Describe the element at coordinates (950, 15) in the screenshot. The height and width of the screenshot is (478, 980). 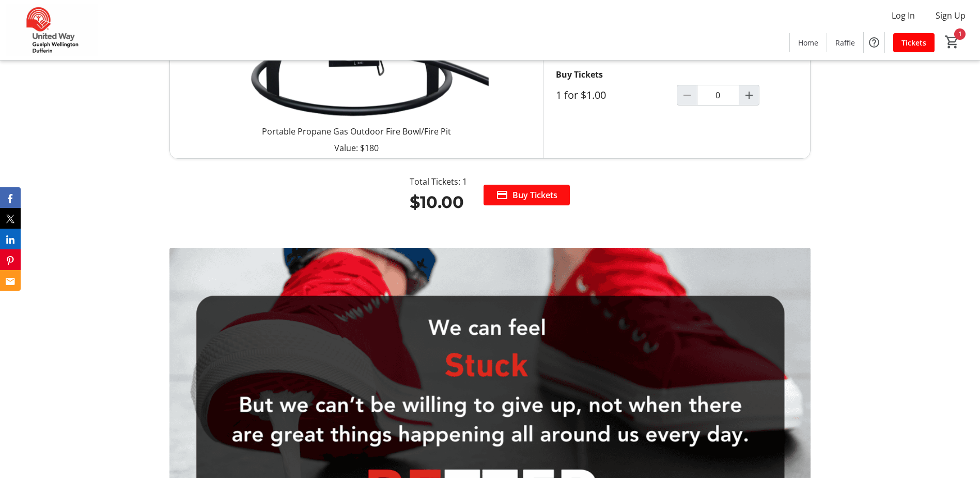
I see `span: Sign Up` at that location.